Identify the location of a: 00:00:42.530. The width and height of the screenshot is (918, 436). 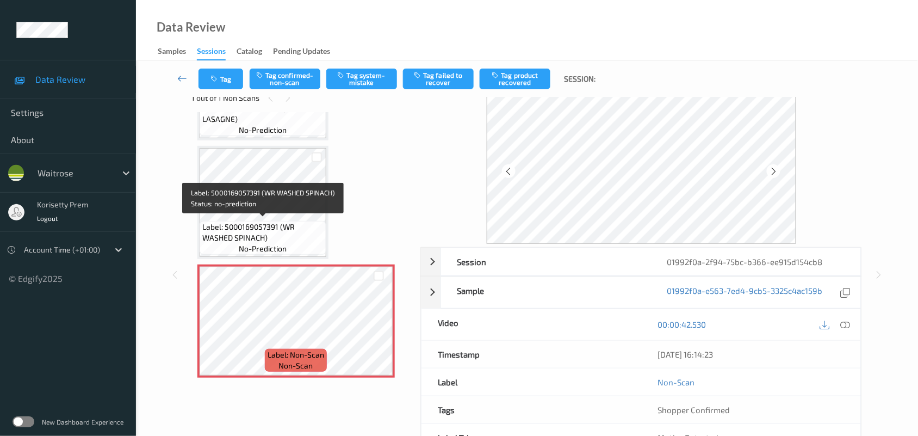
(682, 324).